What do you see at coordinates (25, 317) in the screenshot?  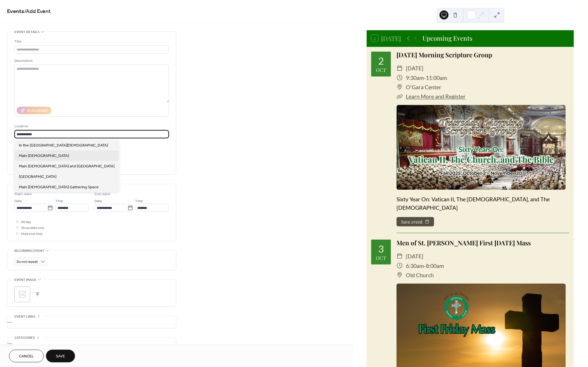 I see `span: Event links` at bounding box center [25, 317].